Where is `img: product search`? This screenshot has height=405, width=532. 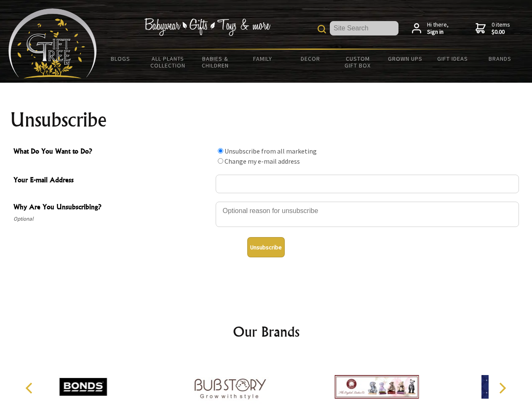 img: product search is located at coordinates (322, 29).